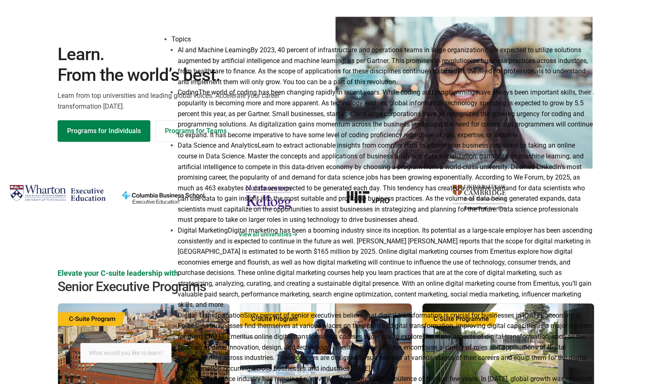 The width and height of the screenshot is (652, 384). Describe the element at coordinates (203, 230) in the screenshot. I see `span: Digital Marketing` at that location.